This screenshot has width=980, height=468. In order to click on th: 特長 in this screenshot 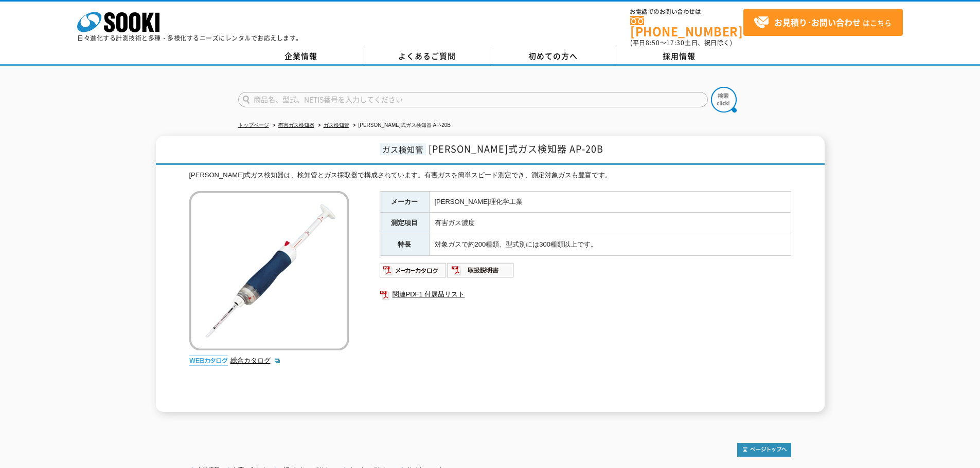, I will do `click(404, 245)`.